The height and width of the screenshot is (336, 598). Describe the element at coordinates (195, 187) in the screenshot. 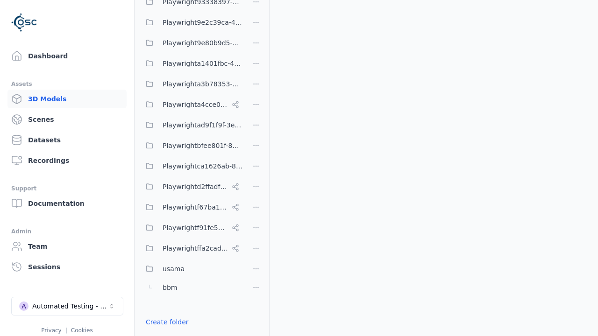

I see `span: Playwrightd2ffadf0-c973-454c-8fcf-dadaeffcb802` at that location.